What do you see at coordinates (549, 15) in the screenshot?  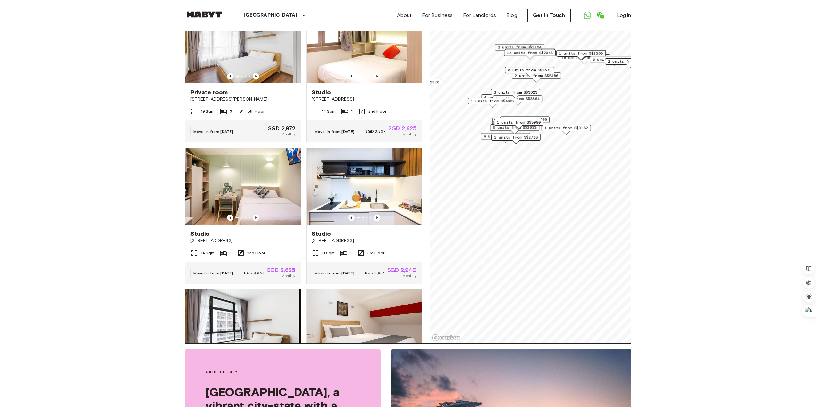 I see `a: Get in Touch` at bounding box center [549, 15].